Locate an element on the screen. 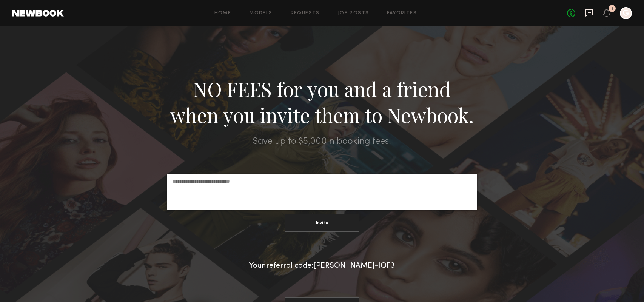  a: Home is located at coordinates (223, 13).